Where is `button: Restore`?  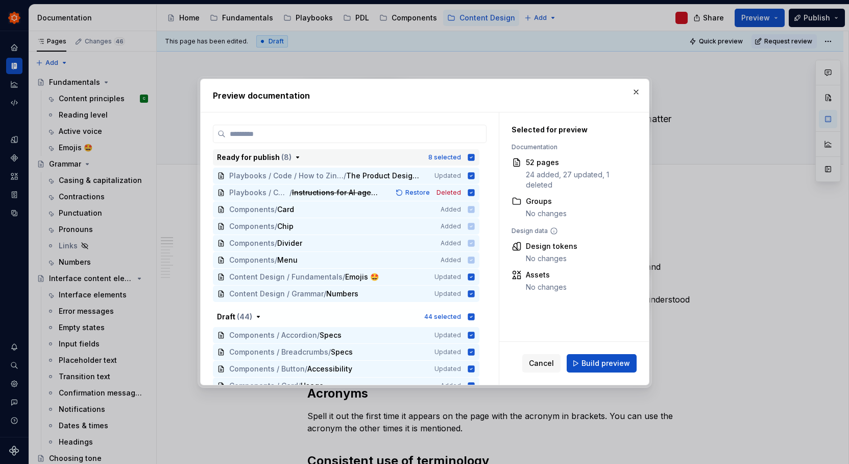
button: Restore is located at coordinates (414, 193).